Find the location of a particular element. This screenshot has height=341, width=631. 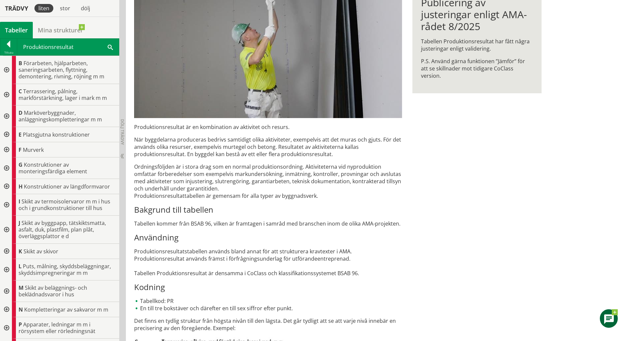

span: Platsgjutna konstruktioner is located at coordinates (56, 135).